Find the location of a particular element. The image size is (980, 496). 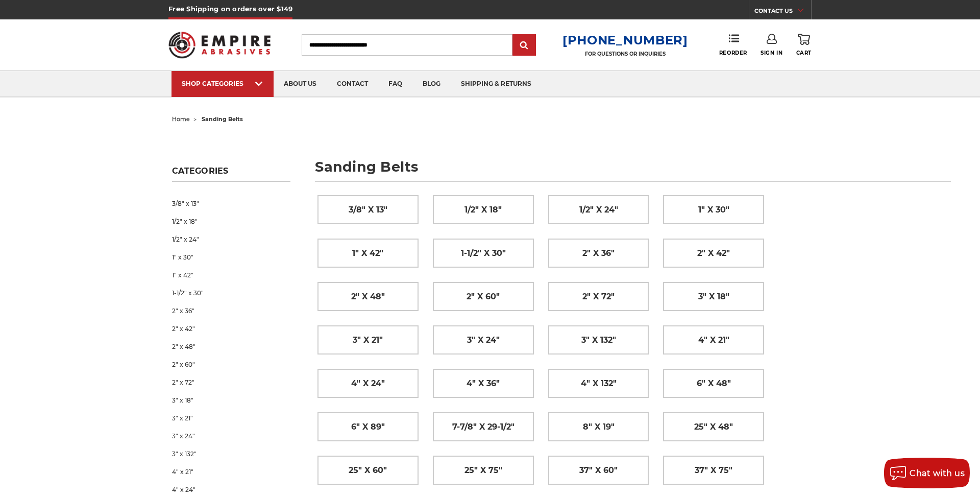

span: Chat with us is located at coordinates (937, 473).